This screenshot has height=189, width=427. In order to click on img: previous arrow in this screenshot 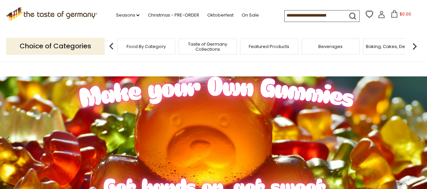, I will do `click(111, 46)`.